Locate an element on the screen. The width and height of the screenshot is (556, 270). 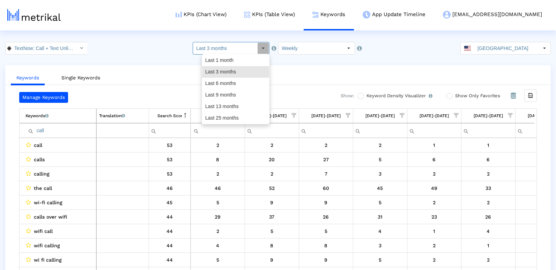
td: Column Search Score is located at coordinates (170, 116).